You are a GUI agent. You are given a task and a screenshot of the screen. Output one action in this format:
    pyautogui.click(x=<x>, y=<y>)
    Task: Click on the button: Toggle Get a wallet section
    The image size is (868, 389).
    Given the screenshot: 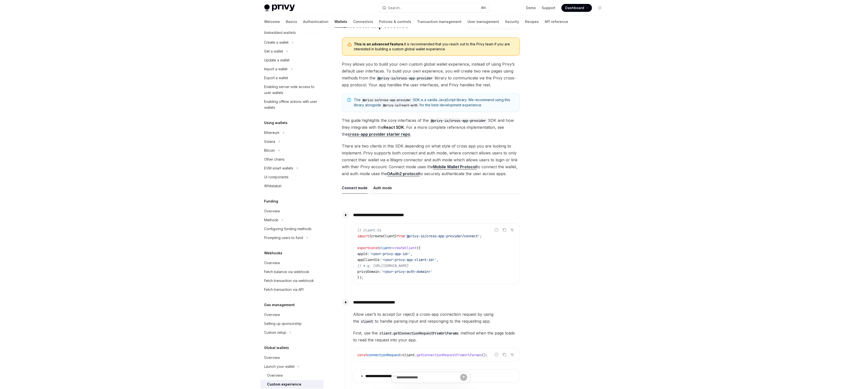 What is the action you would take?
    pyautogui.click(x=292, y=51)
    